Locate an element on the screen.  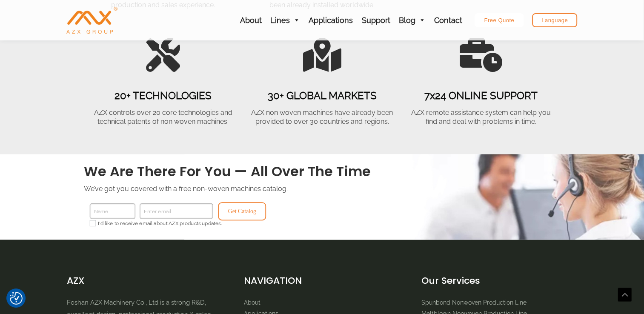
a: Language is located at coordinates (555, 20).